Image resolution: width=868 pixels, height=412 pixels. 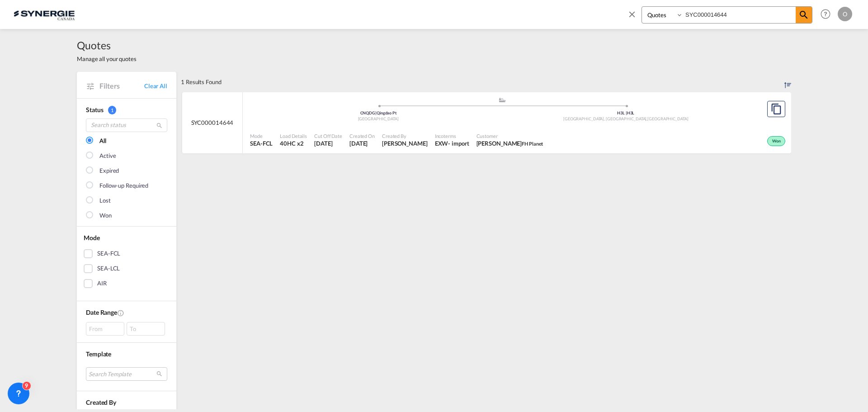 I want to click on span: Quotes, so click(x=106, y=45).